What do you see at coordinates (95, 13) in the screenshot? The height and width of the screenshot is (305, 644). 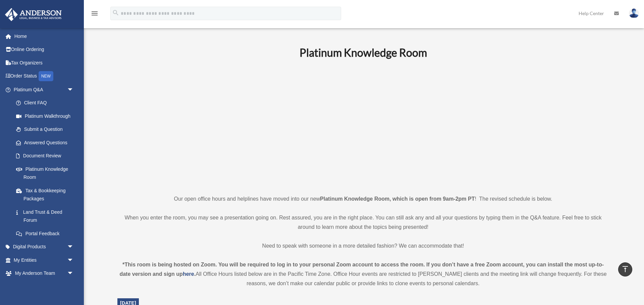 I see `i: menu` at bounding box center [95, 13].